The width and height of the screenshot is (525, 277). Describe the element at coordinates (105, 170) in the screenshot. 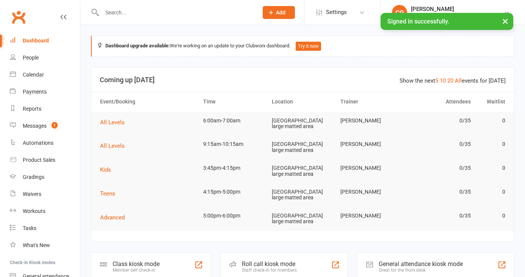

I see `span: Kids` at that location.